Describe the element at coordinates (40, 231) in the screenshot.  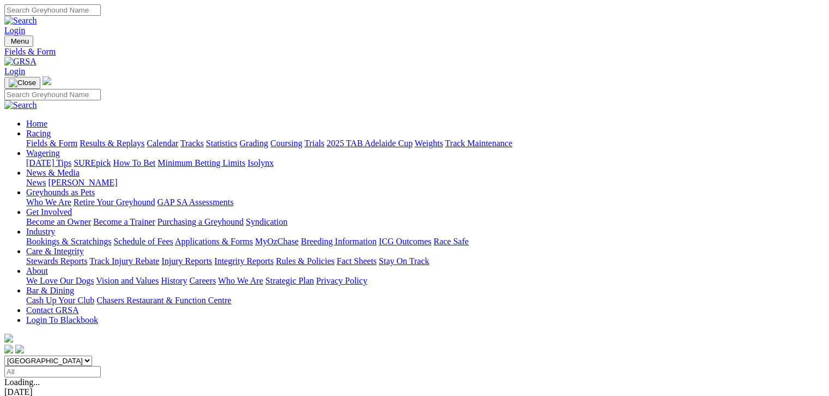
I see `a: Industry` at that location.